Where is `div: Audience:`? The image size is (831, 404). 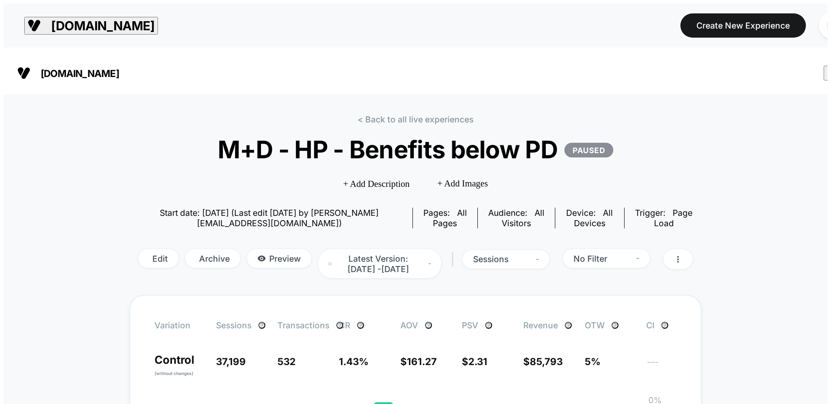 div: Audience: is located at coordinates (517, 218).